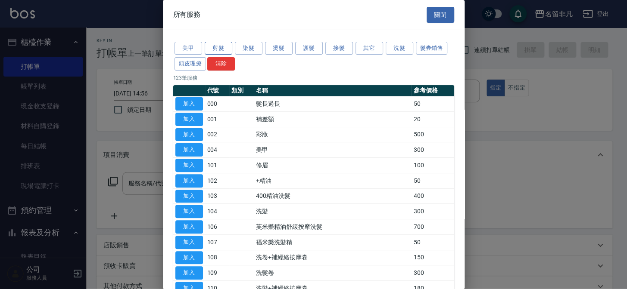  Describe the element at coordinates (332, 242) in the screenshot. I see `td: 福米樂洗髮精` at that location.